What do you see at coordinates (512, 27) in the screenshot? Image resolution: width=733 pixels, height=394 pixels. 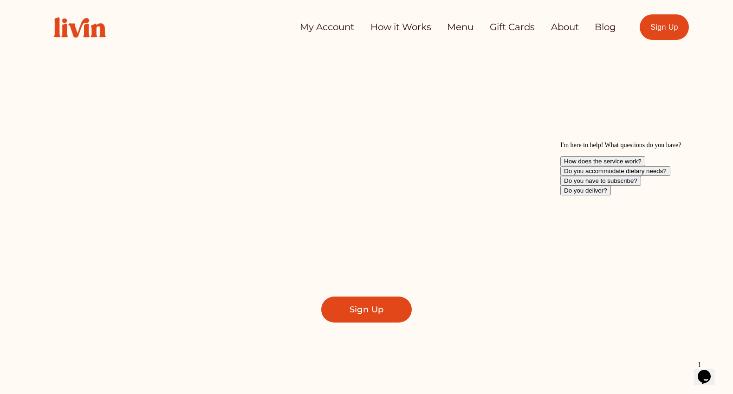 I see `a: Gift Cards` at bounding box center [512, 27].